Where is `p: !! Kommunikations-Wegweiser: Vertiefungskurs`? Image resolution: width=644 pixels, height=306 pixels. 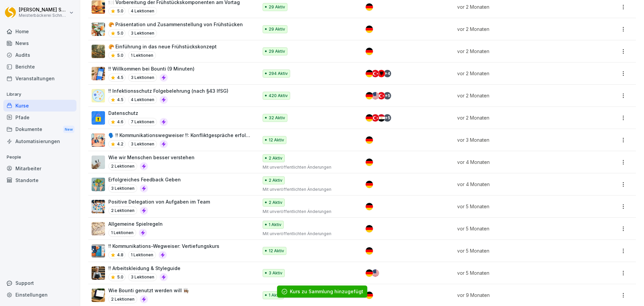
p: !! Kommunikations-Wegweiser: Vertiefungskurs is located at coordinates (164, 246).